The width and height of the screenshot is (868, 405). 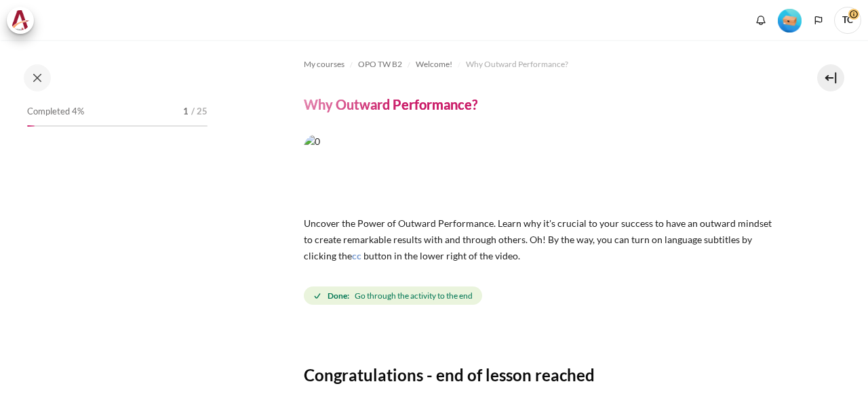 What do you see at coordinates (789, 20) in the screenshot?
I see `img: Level #1` at bounding box center [789, 20].